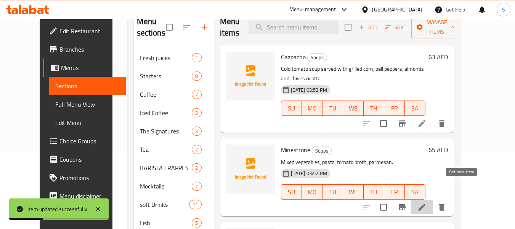 The image size is (515, 229). What do you see at coordinates (196, 76) in the screenshot?
I see `span: 8` at bounding box center [196, 76].